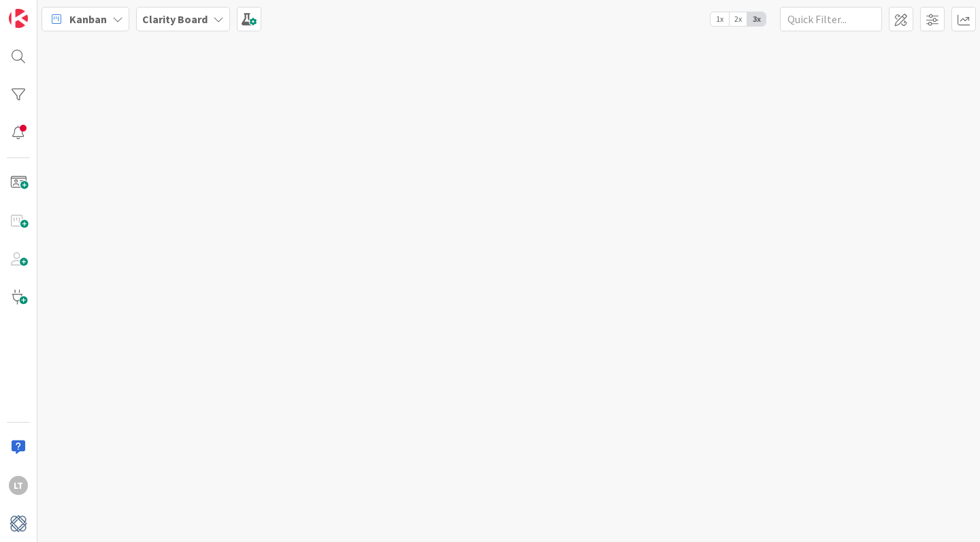 This screenshot has height=542, width=980. I want to click on img: Visit kanbanzone.com, so click(19, 19).